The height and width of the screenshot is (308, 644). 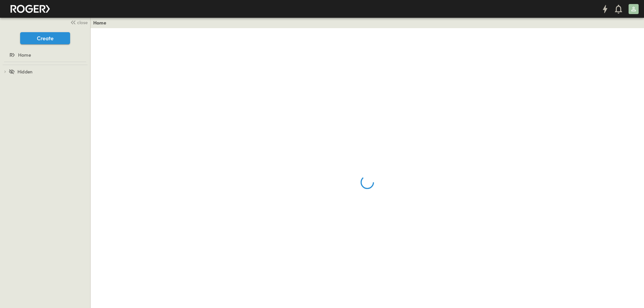 I want to click on span: Home, so click(x=24, y=55).